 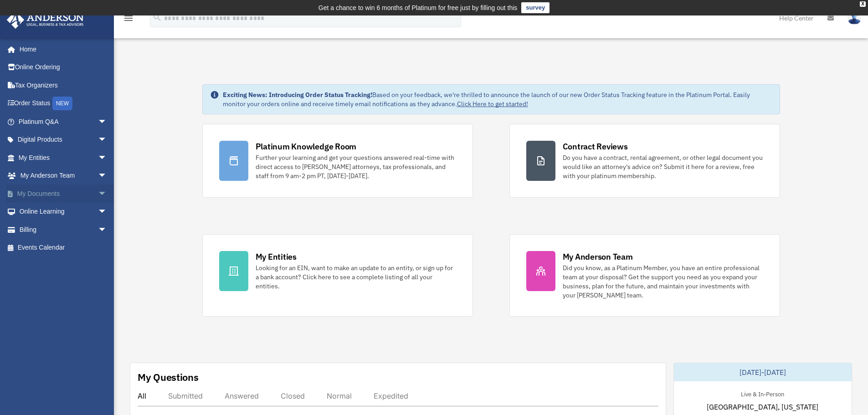 I want to click on i: search, so click(x=157, y=17).